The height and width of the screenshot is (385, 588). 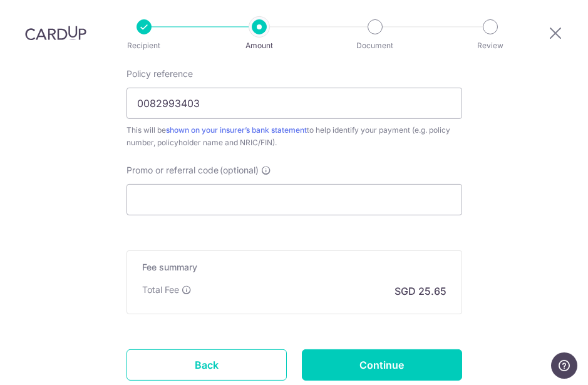 I want to click on a: Back, so click(x=206, y=365).